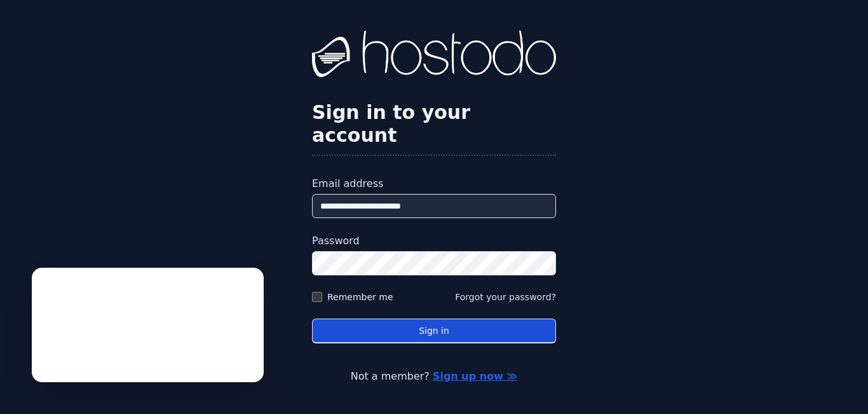 The width and height of the screenshot is (868, 414). What do you see at coordinates (434, 56) in the screenshot?
I see `img: Hostodo` at bounding box center [434, 56].